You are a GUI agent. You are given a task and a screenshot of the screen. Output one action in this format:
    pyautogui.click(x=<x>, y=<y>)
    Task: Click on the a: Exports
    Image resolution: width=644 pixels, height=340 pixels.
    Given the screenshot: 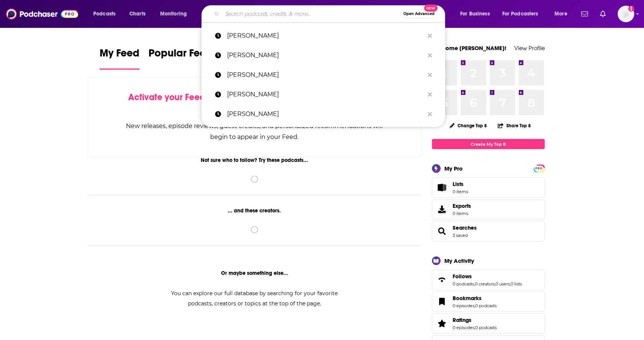 What is the action you would take?
    pyautogui.click(x=489, y=209)
    